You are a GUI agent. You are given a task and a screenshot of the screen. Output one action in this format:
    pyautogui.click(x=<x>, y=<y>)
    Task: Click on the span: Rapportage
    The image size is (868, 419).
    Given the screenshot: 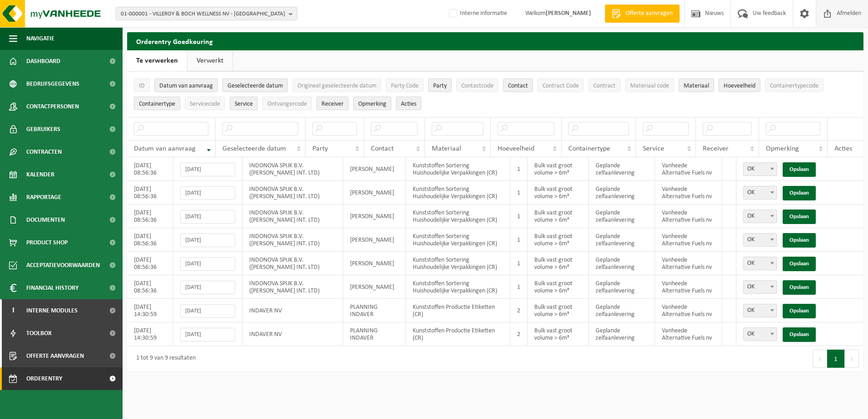 What is the action you would take?
    pyautogui.click(x=44, y=197)
    